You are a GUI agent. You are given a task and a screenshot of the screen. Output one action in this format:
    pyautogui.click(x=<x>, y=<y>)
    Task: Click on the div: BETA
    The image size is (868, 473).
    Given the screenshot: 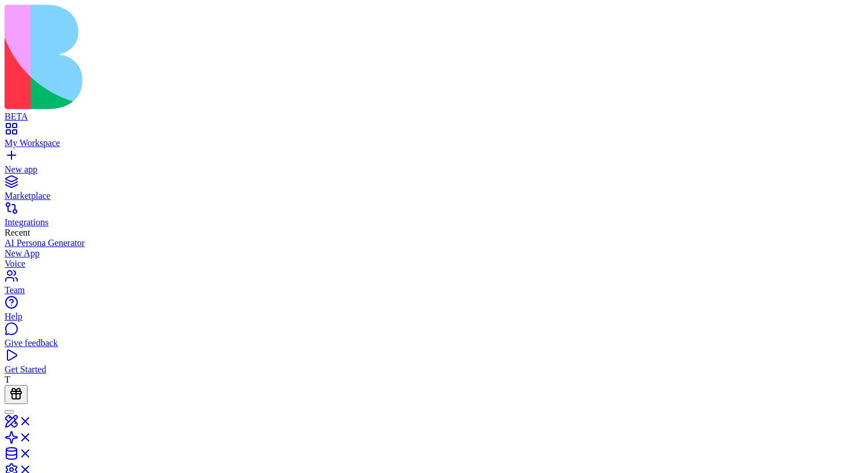 What is the action you would take?
    pyautogui.click(x=434, y=117)
    